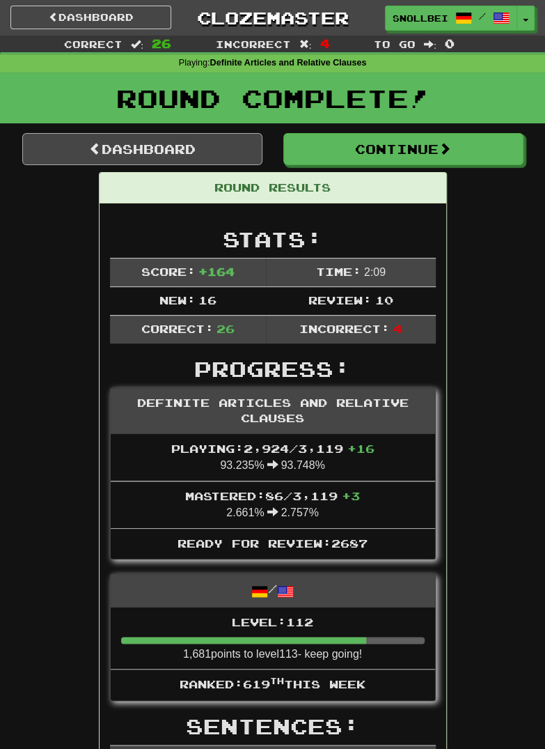  Describe the element at coordinates (168, 271) in the screenshot. I see `span: Score:` at that location.